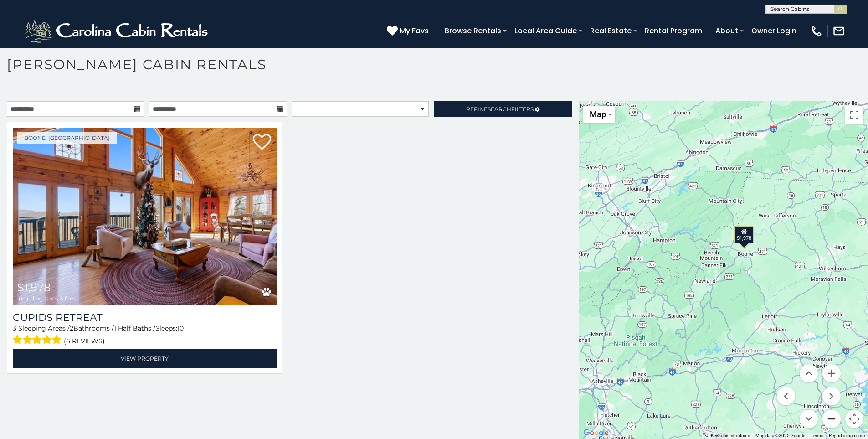 This screenshot has height=439, width=868. What do you see at coordinates (145, 358) in the screenshot?
I see `a: View Property` at bounding box center [145, 358].